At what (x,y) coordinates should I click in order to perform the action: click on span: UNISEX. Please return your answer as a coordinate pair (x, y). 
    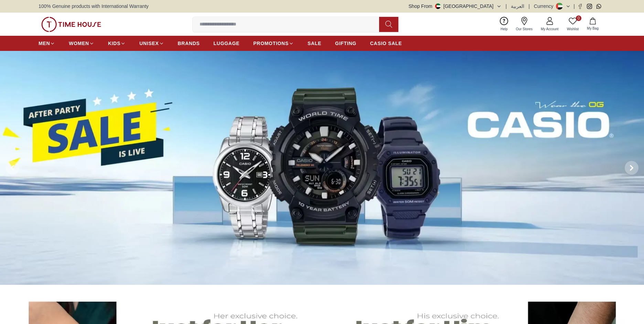
    Looking at the image, I should click on (149, 43).